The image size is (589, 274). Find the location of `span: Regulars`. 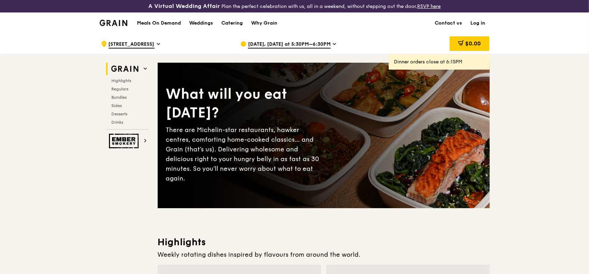

span: Regulars is located at coordinates (120, 89).